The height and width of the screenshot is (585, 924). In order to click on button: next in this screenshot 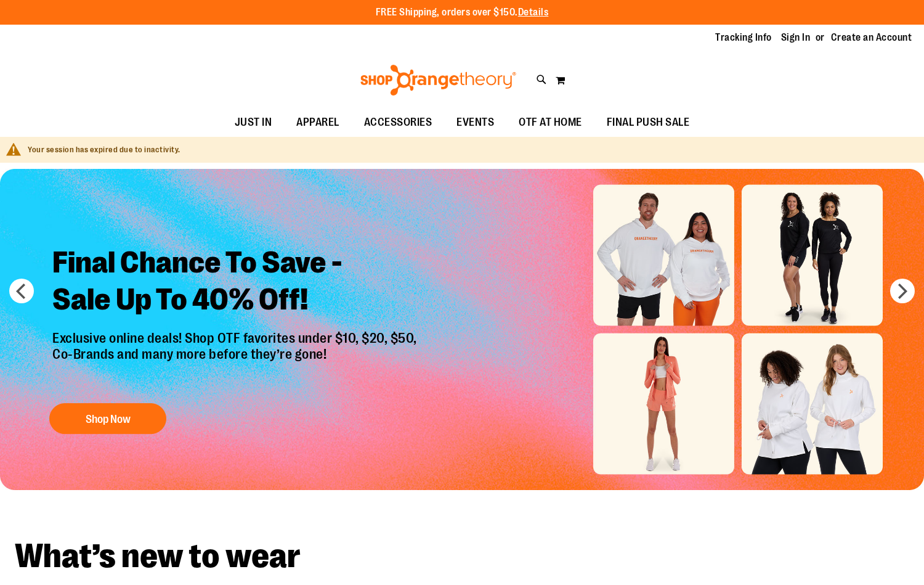, I will do `click(903, 291)`.